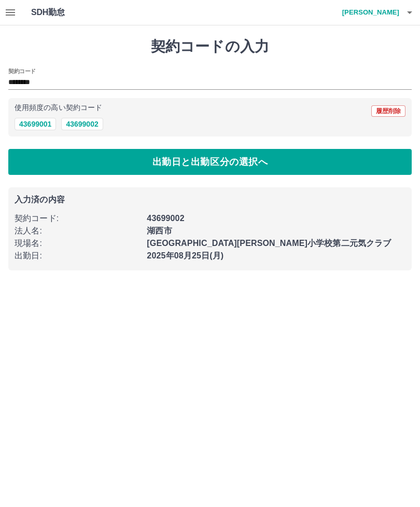  What do you see at coordinates (389, 111) in the screenshot?
I see `button: 履歴削除` at bounding box center [389, 111].